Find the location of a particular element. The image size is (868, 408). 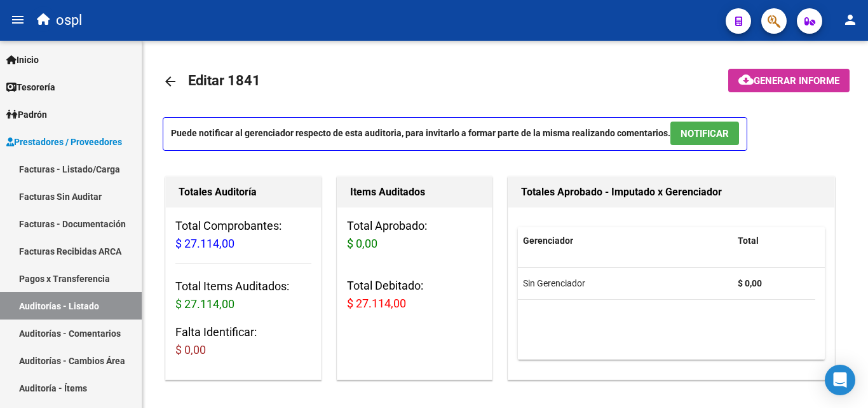

h1: Totales Aprobado - Imputado x Gerenciador is located at coordinates (671, 192).